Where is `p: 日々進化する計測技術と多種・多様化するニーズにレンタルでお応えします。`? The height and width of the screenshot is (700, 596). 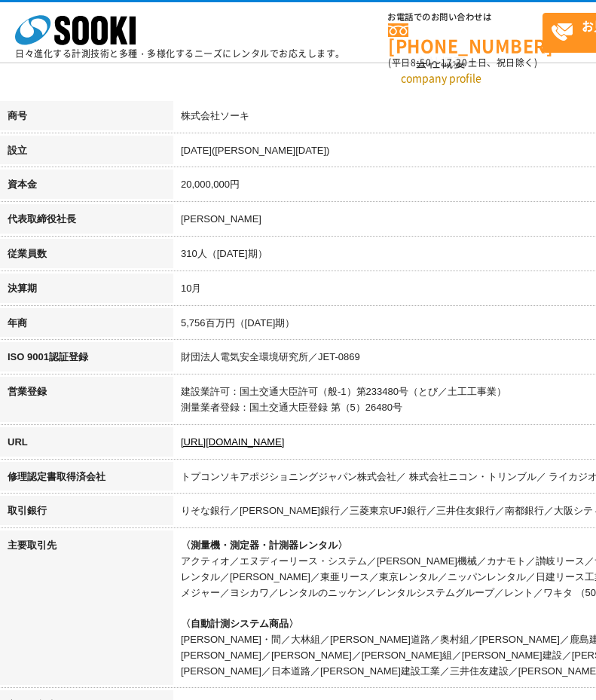 p: 日々進化する計測技術と多種・多様化するニーズにレンタルでお応えします。 is located at coordinates (180, 54).